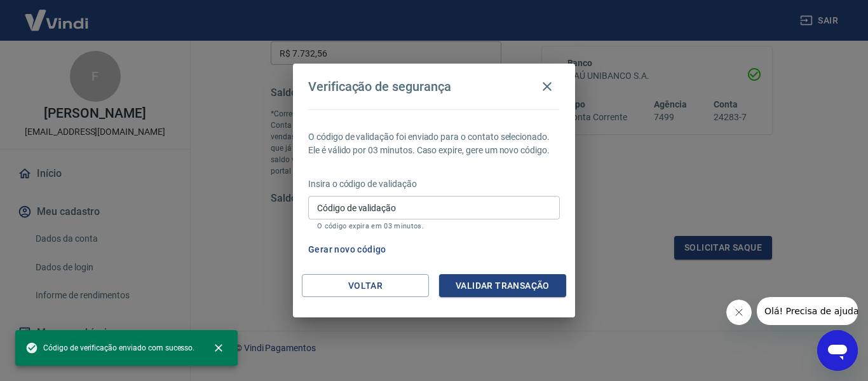  What do you see at coordinates (57, 14) in the screenshot?
I see `span: Olá! Precisa de ajuda?` at bounding box center [57, 14].